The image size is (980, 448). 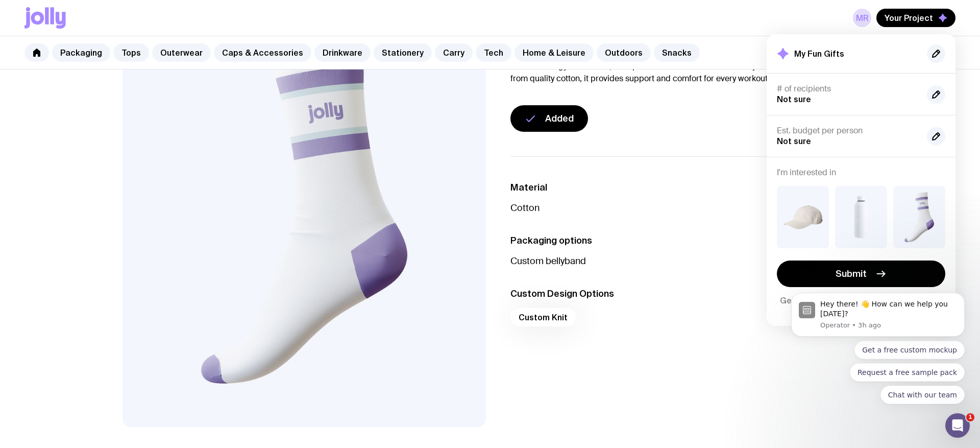 I want to click on button: Quick reply: Get a free custom mockup, so click(x=134, y=70).